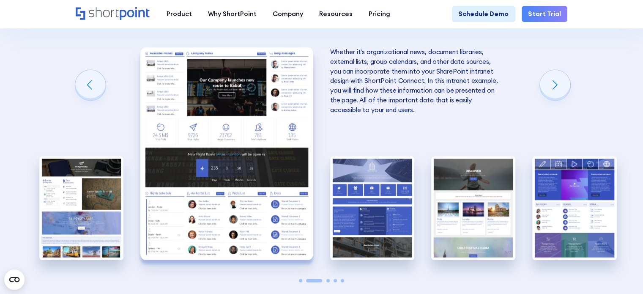  Describe the element at coordinates (232, 14) in the screenshot. I see `div: Why ShortPoint` at that location.